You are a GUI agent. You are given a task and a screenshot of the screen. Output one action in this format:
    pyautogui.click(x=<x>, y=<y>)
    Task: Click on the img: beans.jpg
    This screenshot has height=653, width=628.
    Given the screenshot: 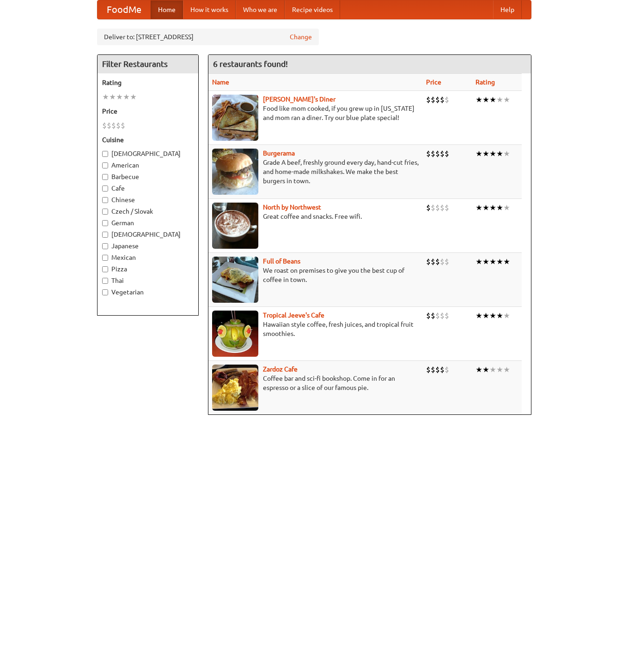 What is the action you would take?
    pyautogui.click(x=235, y=280)
    